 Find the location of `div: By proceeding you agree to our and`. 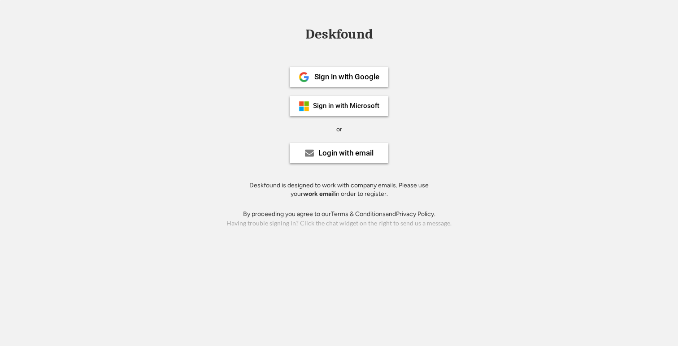

div: By proceeding you agree to our and is located at coordinates (339, 214).